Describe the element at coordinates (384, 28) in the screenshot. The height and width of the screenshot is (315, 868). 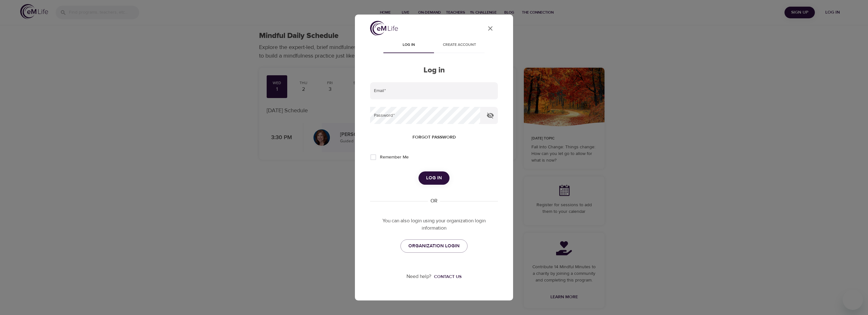
I see `img: logo` at that location.